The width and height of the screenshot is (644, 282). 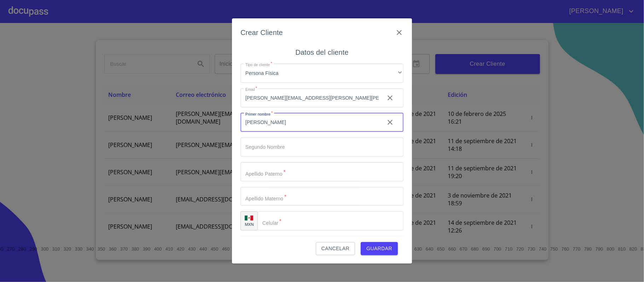 What do you see at coordinates (262, 32) in the screenshot?
I see `h6: Crear Cliente` at bounding box center [262, 32].